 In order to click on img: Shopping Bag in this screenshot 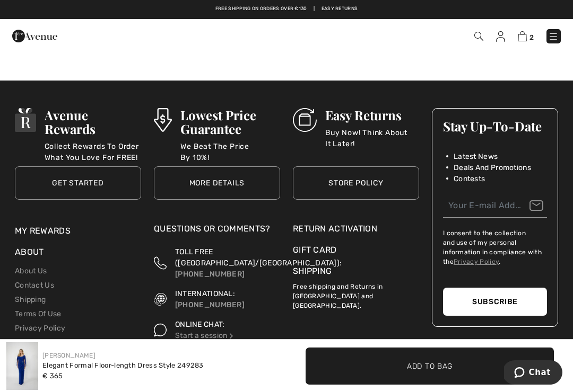, I will do `click(522, 36)`.